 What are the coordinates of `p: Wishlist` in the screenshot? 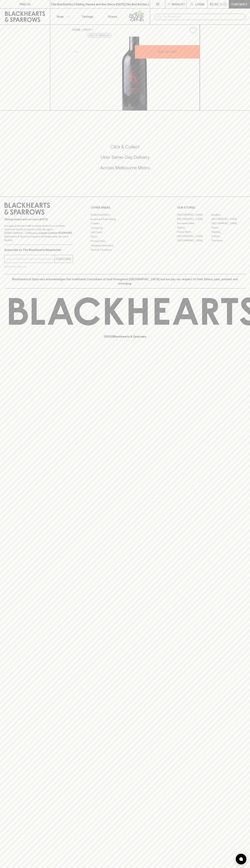 It's located at (178, 4).